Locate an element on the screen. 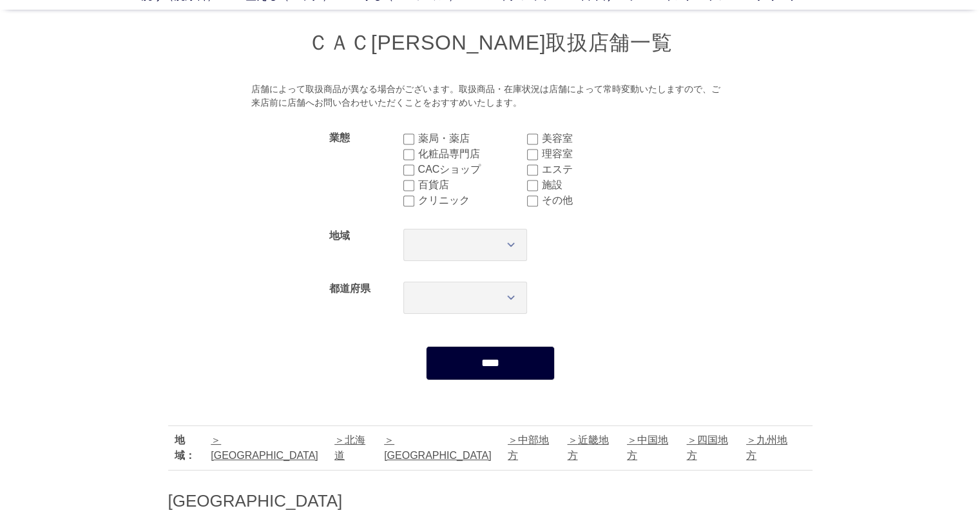  a: 近畿地方 is located at coordinates (588, 447).